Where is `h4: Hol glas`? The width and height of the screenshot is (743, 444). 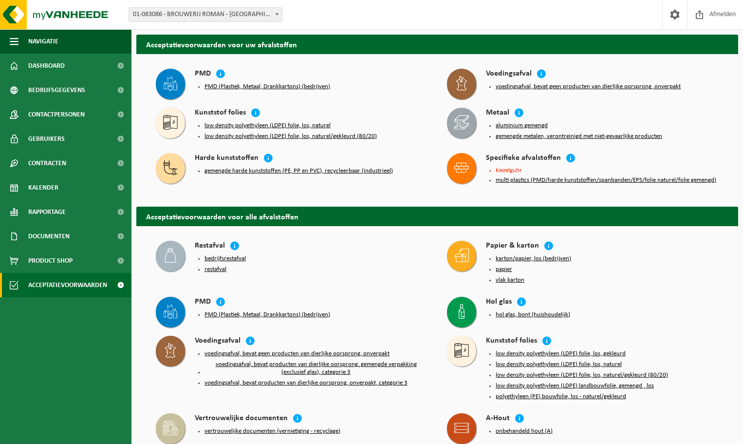
h4: Hol glas is located at coordinates (499, 302).